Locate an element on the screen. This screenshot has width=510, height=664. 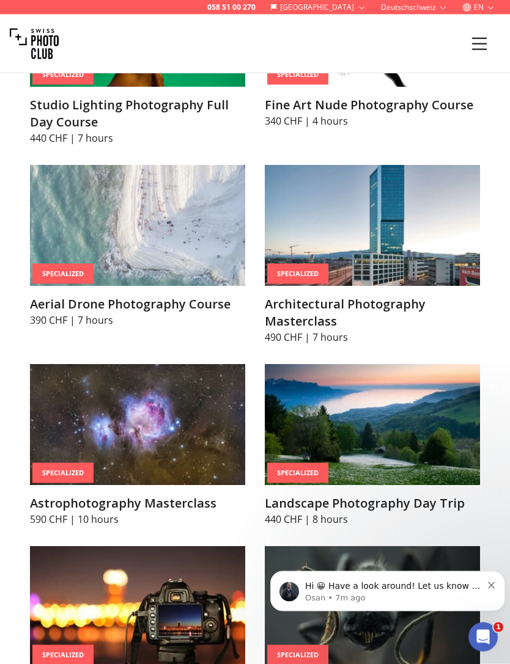
h3: Studio Lighting Photography Full Day Course is located at coordinates (137, 114).